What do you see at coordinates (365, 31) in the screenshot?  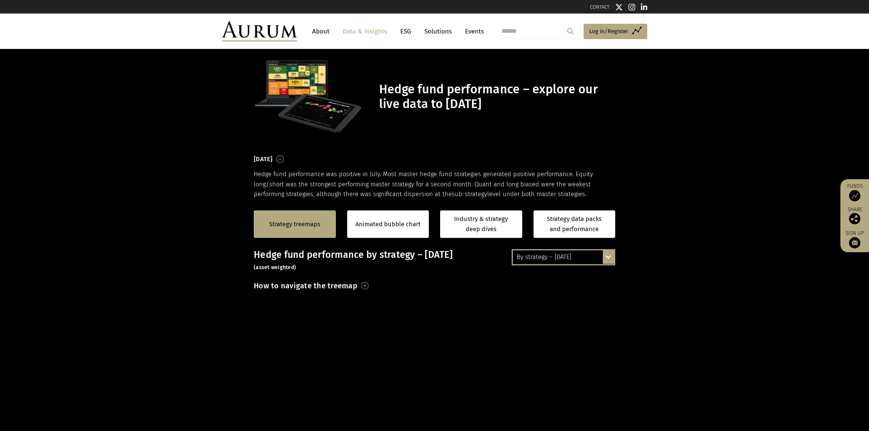 I see `a: Data & Insights` at bounding box center [365, 31].